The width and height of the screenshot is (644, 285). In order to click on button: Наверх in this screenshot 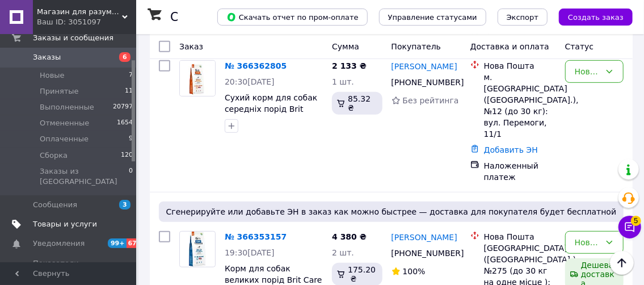, I will do `click(622, 263)`.